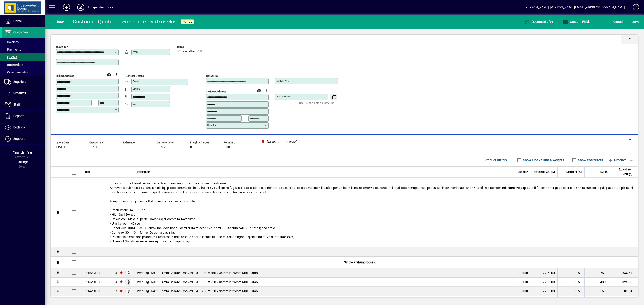 This screenshot has width=644, height=305. What do you see at coordinates (618, 22) in the screenshot?
I see `span: Cancel` at bounding box center [618, 22].